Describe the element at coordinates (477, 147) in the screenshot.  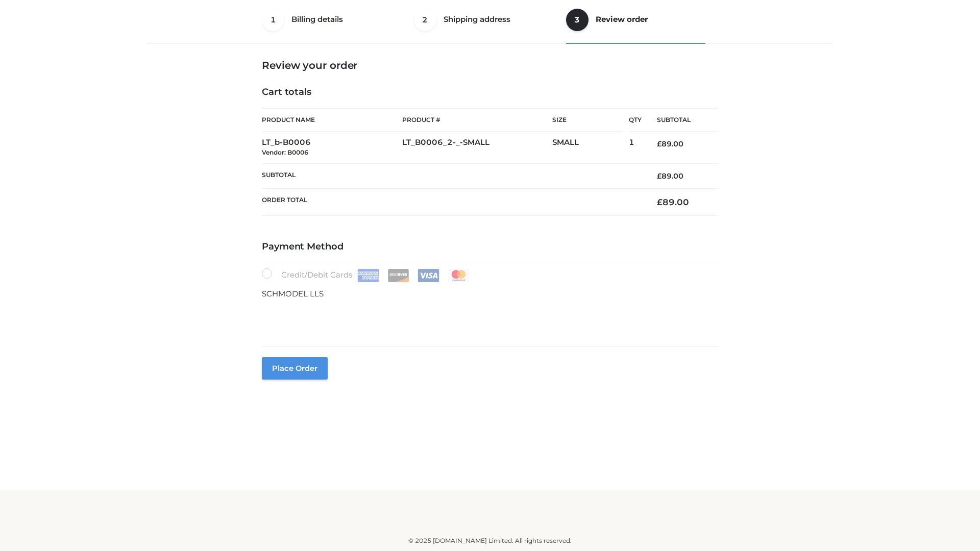
I see `td: LT_B0006_2-_-SMALL` at that location.